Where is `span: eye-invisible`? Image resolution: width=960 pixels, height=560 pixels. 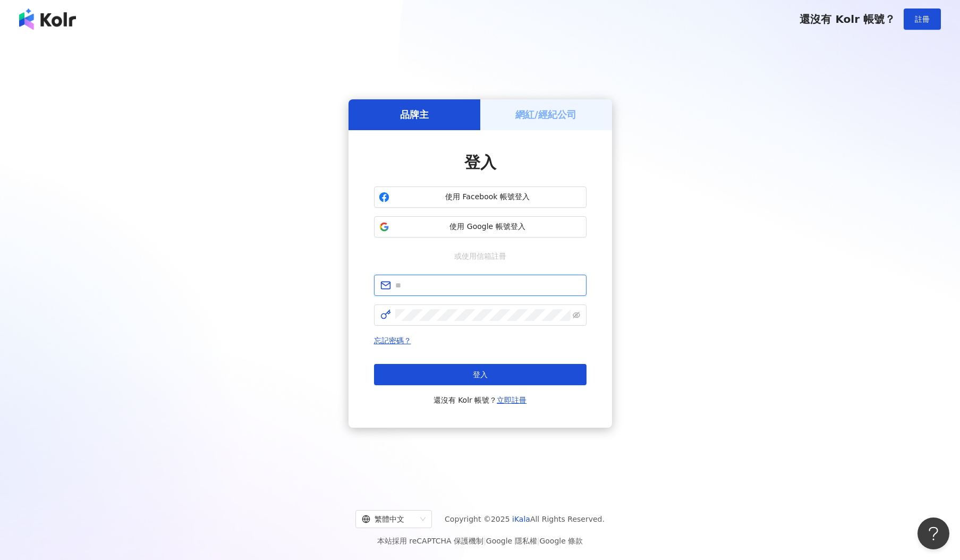 span: eye-invisible is located at coordinates (576, 315).